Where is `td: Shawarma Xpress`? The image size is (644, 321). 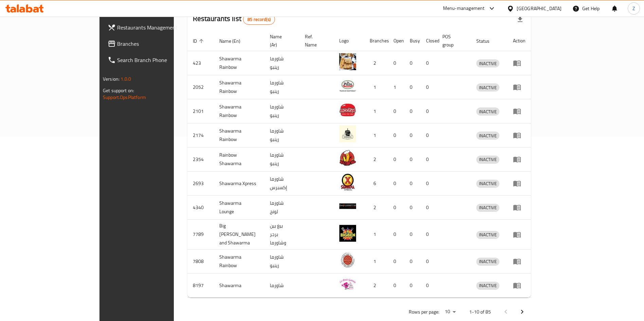 td: Shawarma Xpress is located at coordinates (239, 183).